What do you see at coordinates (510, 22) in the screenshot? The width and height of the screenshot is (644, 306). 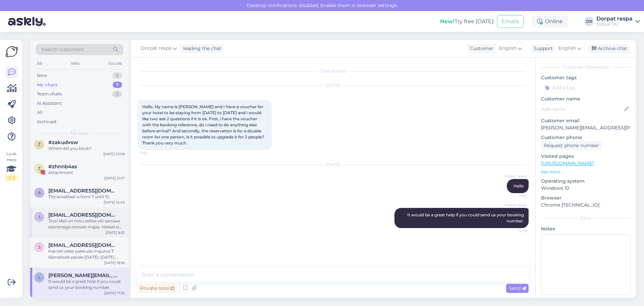 I see `button: Emails` at bounding box center [510, 22].